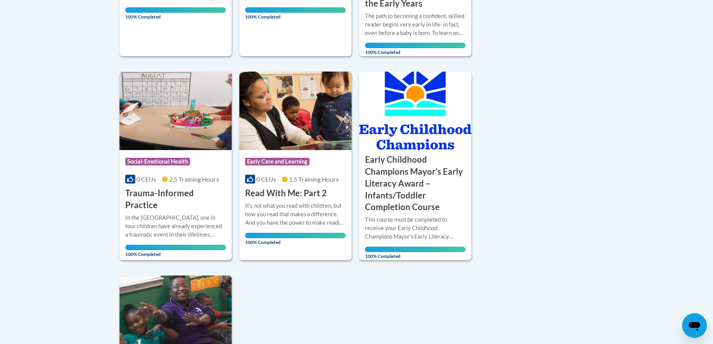 The height and width of the screenshot is (344, 713). What do you see at coordinates (277, 162) in the screenshot?
I see `span: Early Care and Learning` at bounding box center [277, 162].